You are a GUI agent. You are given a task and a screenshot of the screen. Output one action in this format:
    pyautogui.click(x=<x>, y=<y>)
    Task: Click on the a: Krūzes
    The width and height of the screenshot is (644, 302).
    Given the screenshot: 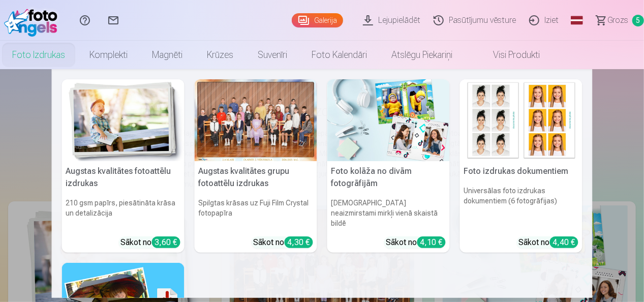 What is the action you would take?
    pyautogui.click(x=220, y=55)
    